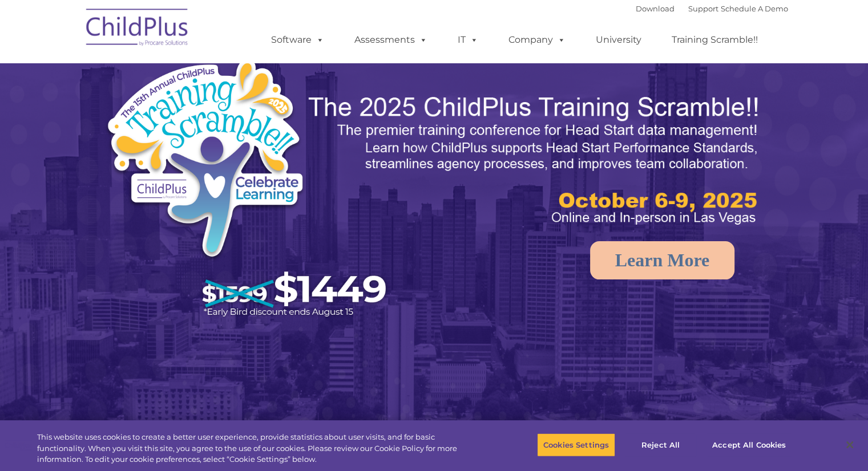 The width and height of the screenshot is (868, 471). Describe the element at coordinates (137, 29) in the screenshot. I see `img: ChildPlus by Procare Solutions` at that location.